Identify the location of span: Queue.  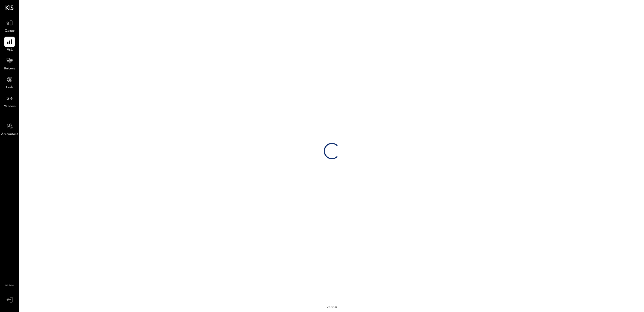
(10, 31).